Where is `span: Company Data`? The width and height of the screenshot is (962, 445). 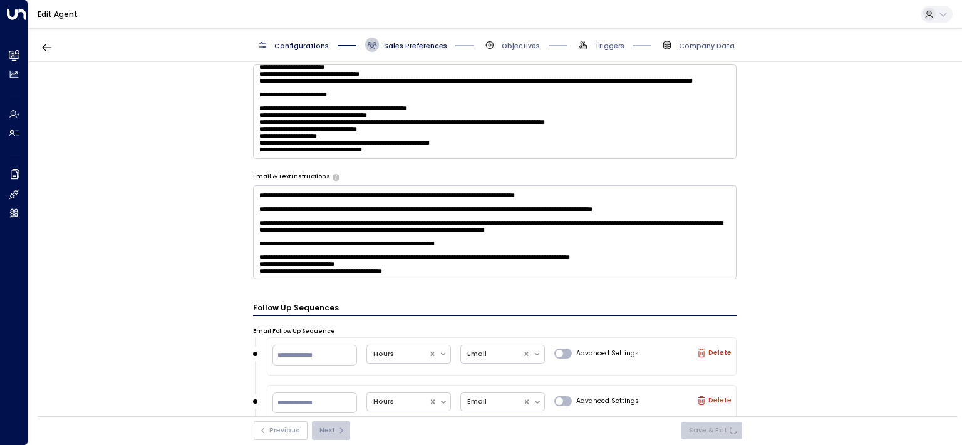 span: Company Data is located at coordinates (706, 46).